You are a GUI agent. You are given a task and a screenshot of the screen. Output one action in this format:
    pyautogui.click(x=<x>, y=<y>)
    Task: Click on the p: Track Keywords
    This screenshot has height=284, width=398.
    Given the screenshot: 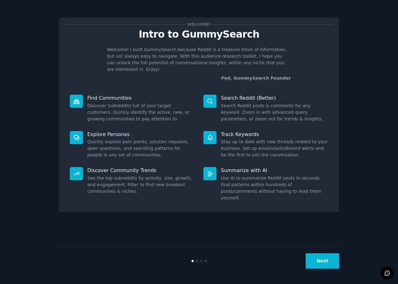 What is the action you would take?
    pyautogui.click(x=275, y=134)
    